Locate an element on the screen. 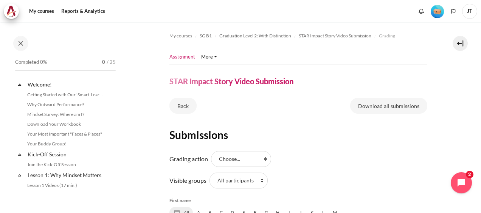  img: Level #1 is located at coordinates (437, 11).